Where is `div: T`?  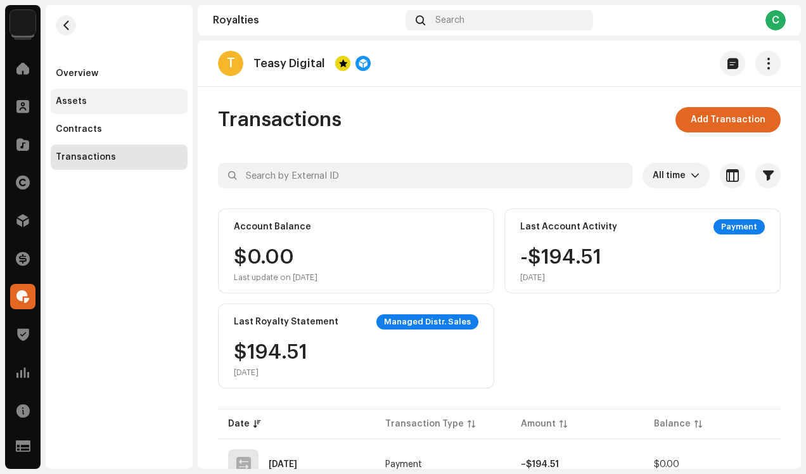
div: T is located at coordinates (231, 63).